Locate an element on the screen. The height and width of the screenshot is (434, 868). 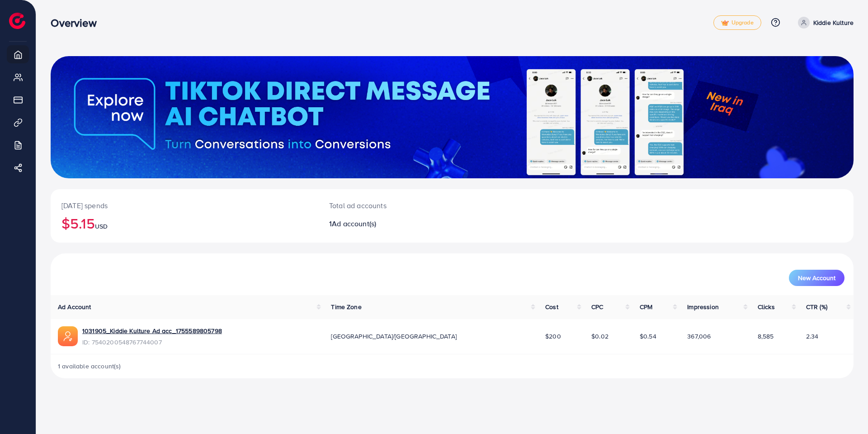
span: CPC is located at coordinates (597, 307).